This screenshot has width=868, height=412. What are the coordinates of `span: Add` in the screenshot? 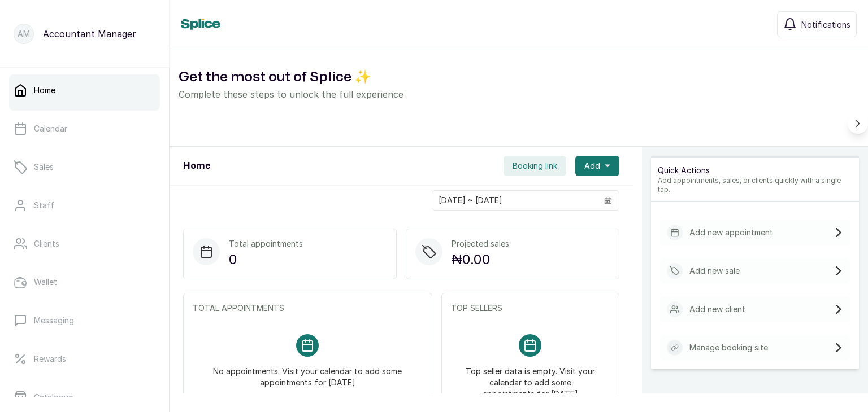 It's located at (593, 166).